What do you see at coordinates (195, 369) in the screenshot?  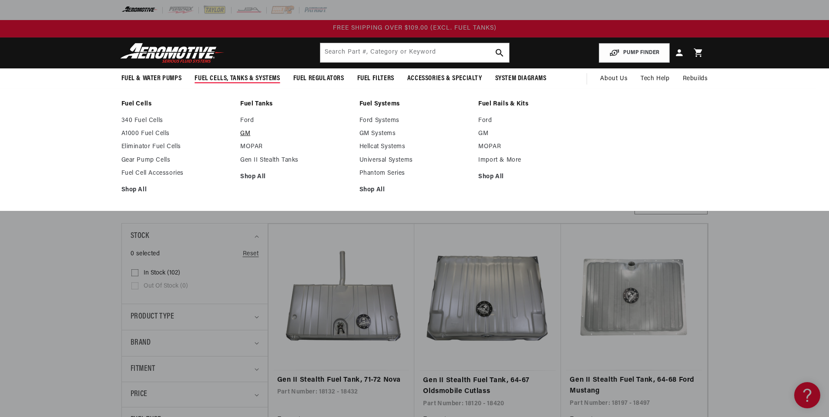 I see `summary: Fitment (0 selected)` at bounding box center [195, 369].